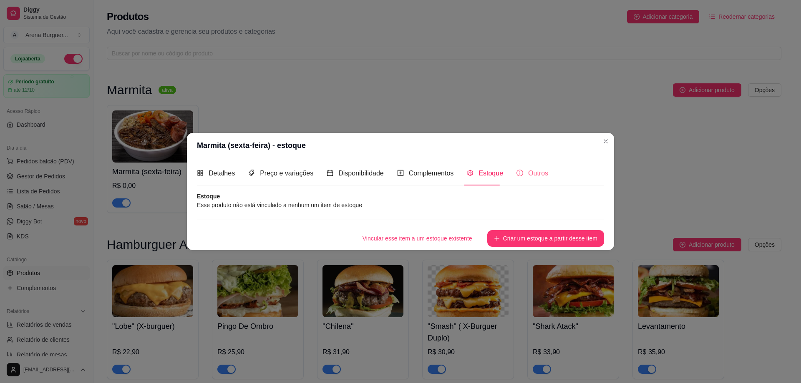  Describe the element at coordinates (545, 239) in the screenshot. I see `button: plusCriar um estoque a partir desse item` at that location.